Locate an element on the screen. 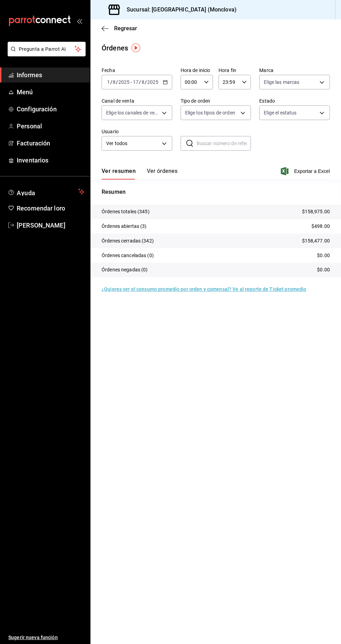  font: Elige las marcas is located at coordinates (282, 82).